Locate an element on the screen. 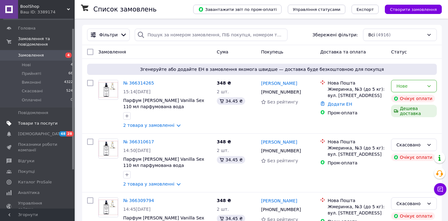  a: № 366310617 is located at coordinates (139, 142).